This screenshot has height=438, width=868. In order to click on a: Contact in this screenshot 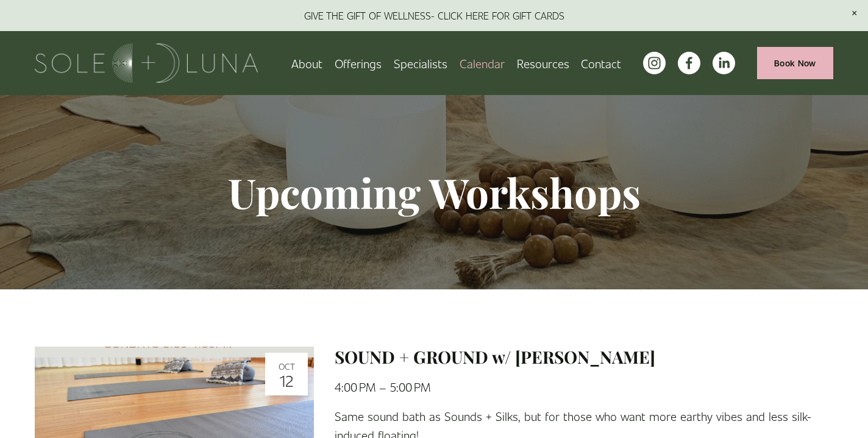, I will do `click(601, 63)`.